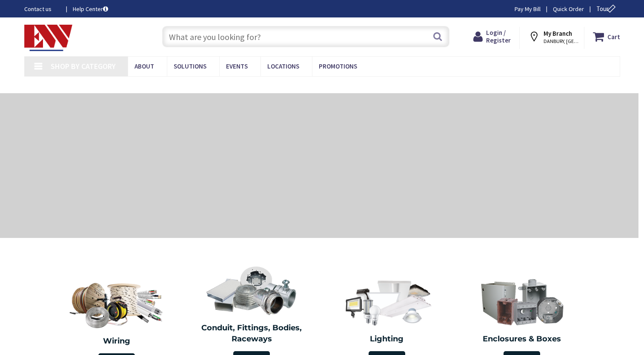  I want to click on span: Events, so click(237, 66).